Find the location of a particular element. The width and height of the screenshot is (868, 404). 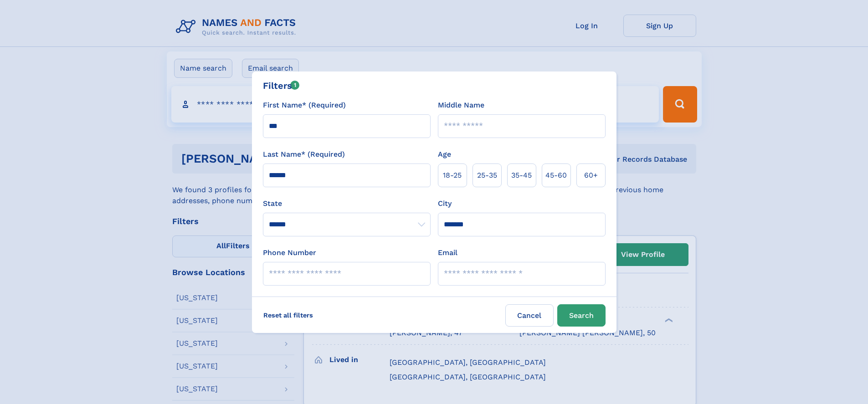

span: 60+ is located at coordinates (591, 175).